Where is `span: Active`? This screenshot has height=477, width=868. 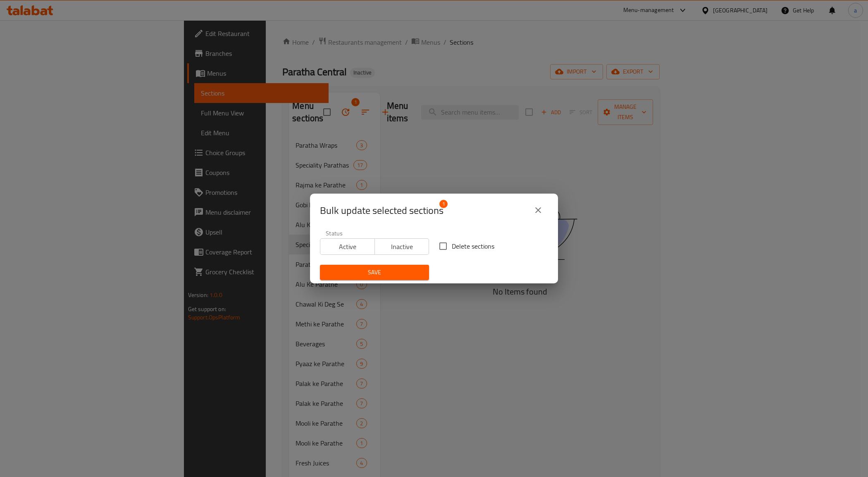
span: Active is located at coordinates (348, 246).